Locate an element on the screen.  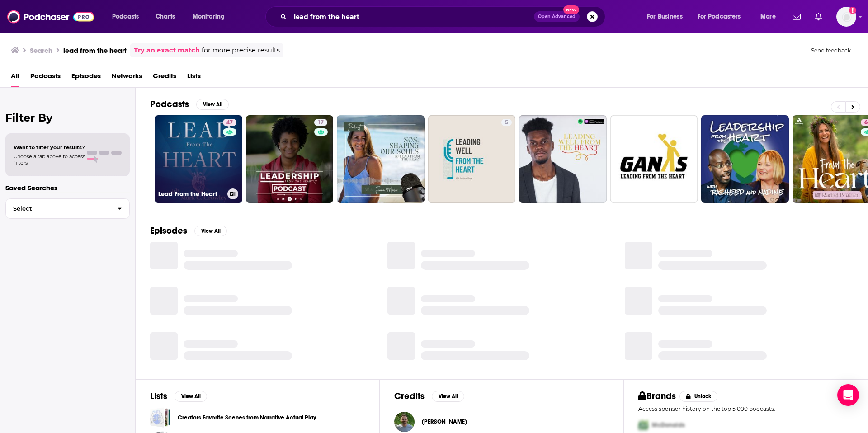
a: Try an exact match is located at coordinates (167, 50).